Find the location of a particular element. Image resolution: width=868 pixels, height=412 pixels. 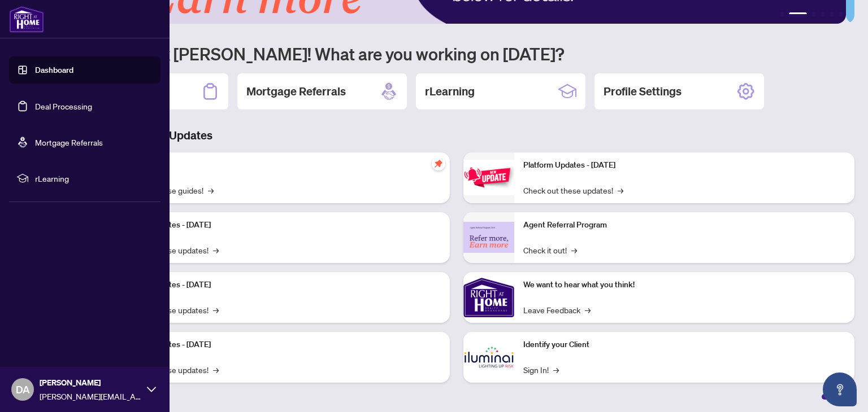

span: rLearning is located at coordinates (94, 178).